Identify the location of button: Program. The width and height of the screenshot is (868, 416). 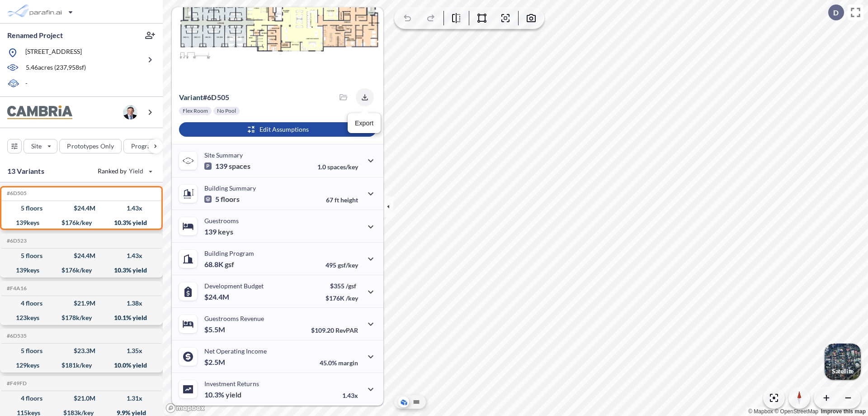
(148, 146).